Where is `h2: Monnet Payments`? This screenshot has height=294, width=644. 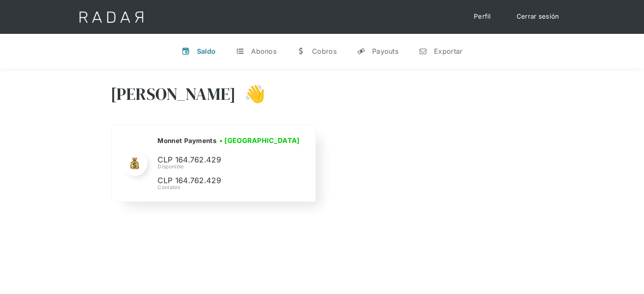
h2: Monnet Payments is located at coordinates (186, 141).